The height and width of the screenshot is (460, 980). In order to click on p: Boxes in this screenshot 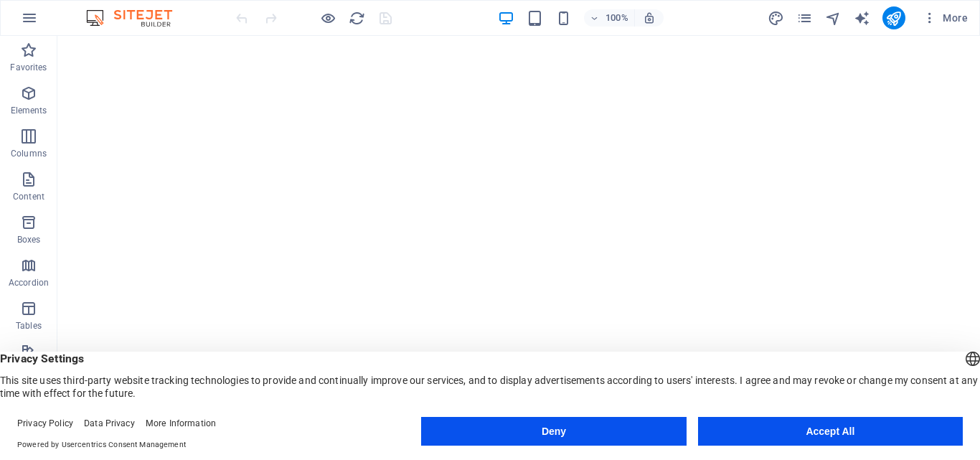, I will do `click(28, 240)`.